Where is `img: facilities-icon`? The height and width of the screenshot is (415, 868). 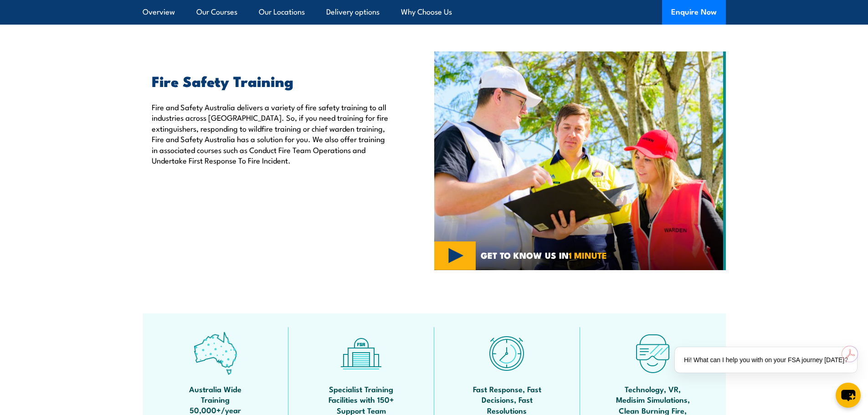
img: facilities-icon is located at coordinates (361, 353).